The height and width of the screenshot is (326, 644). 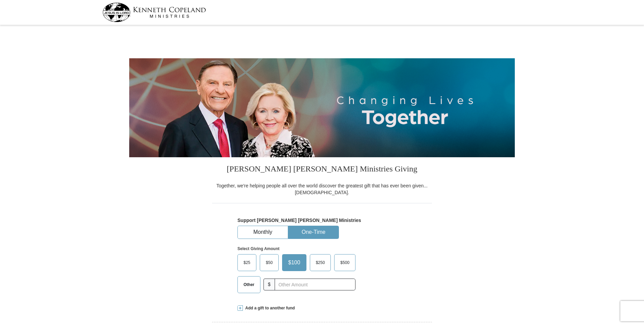 I want to click on img: kcm-header-logo.svg, so click(x=154, y=12).